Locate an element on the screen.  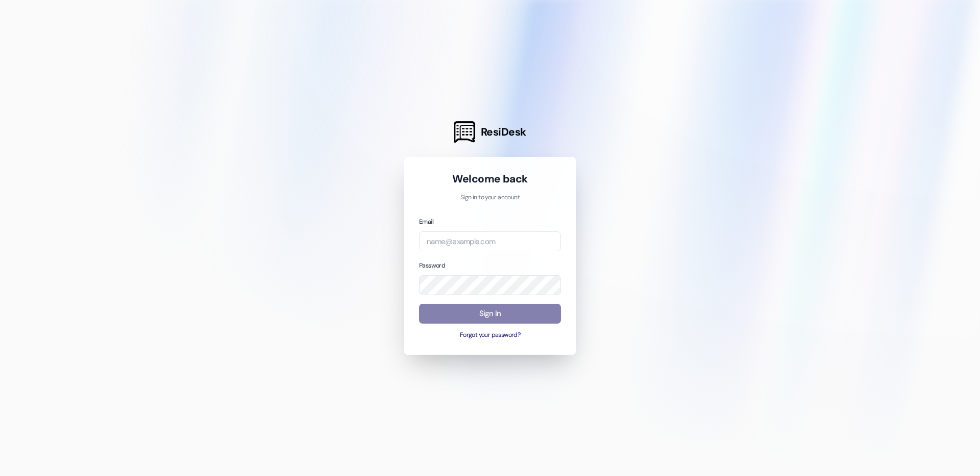
button: Sign In is located at coordinates (490, 314).